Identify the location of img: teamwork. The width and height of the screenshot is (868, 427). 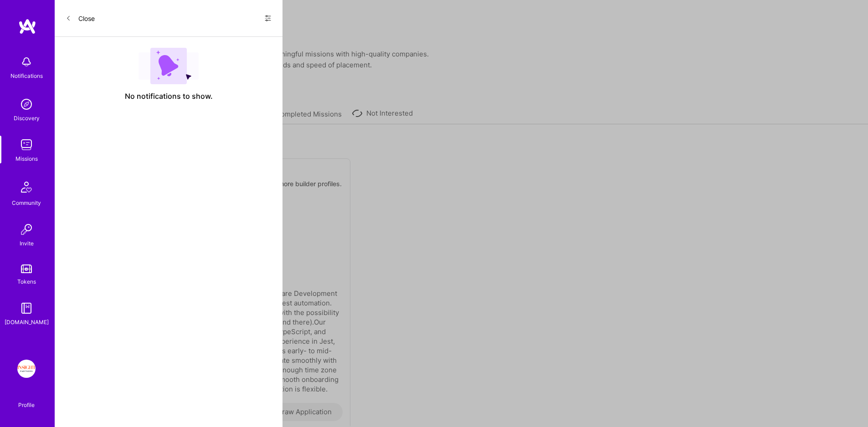
(26, 145).